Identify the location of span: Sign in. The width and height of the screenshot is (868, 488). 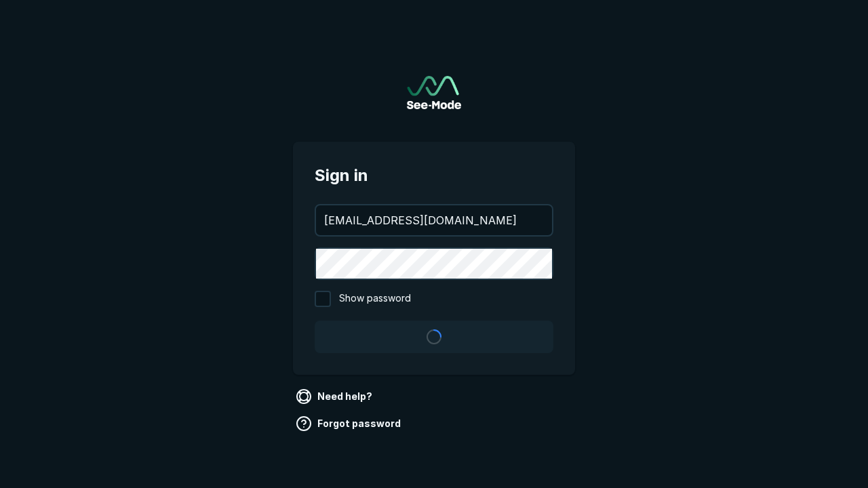
(434, 175).